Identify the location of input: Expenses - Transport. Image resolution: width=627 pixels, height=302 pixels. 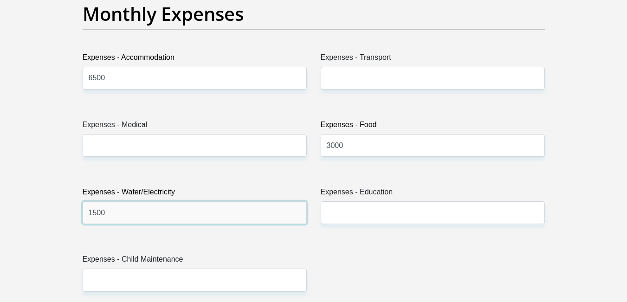
(432, 78).